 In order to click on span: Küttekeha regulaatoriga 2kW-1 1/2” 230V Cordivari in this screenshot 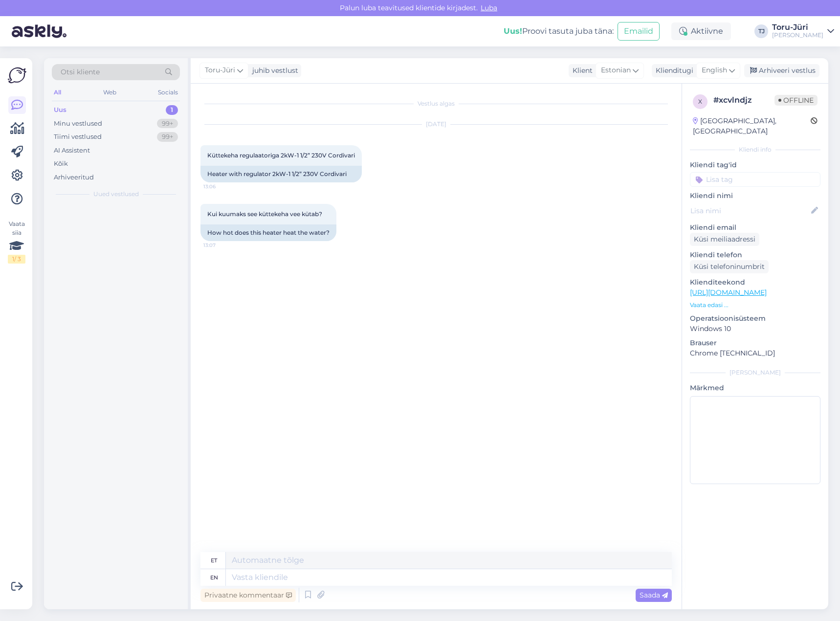, I will do `click(282, 155)`.